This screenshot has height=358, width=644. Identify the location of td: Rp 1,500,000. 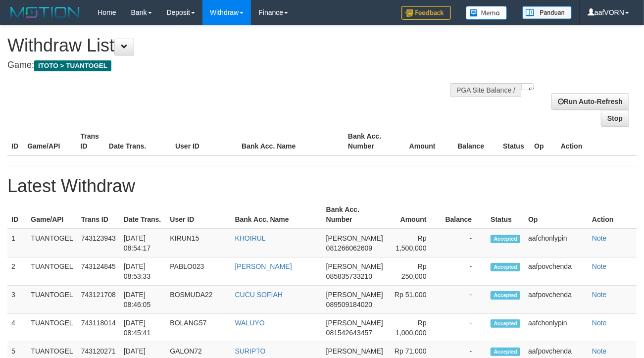
(415, 243).